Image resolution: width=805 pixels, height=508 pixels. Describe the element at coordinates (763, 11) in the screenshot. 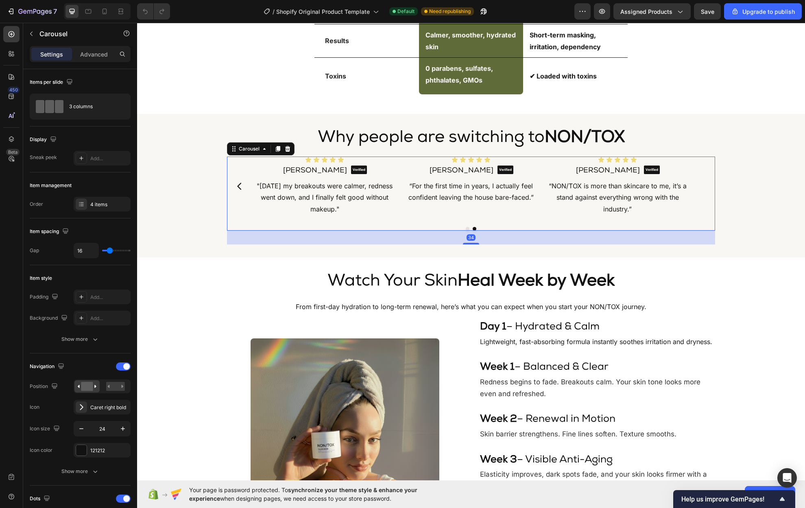

I see `button: Upgrade to publish` at that location.